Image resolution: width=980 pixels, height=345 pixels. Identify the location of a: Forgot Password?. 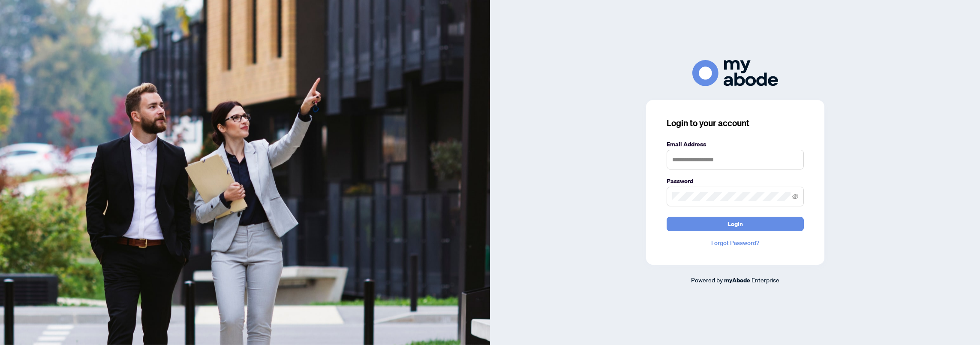
(736, 243).